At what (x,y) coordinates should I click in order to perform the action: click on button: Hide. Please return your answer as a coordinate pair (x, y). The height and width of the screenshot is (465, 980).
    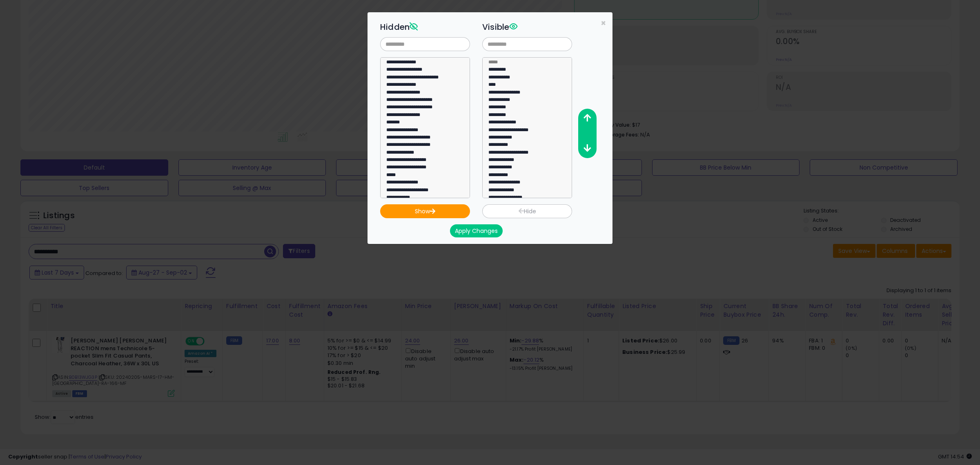
    Looking at the image, I should click on (527, 211).